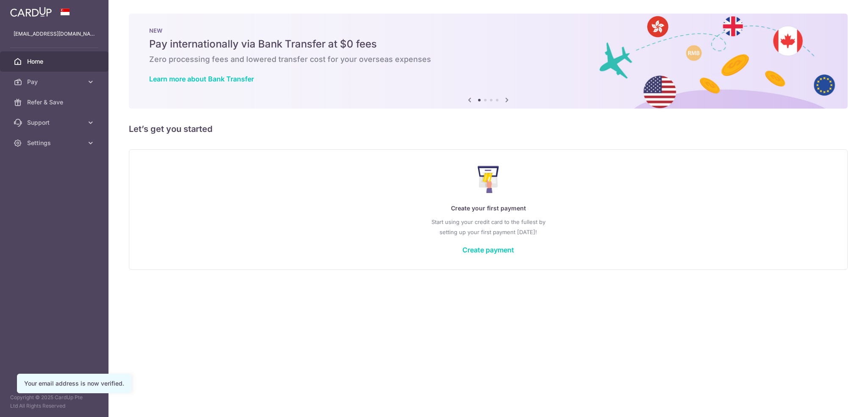 This screenshot has height=417, width=868. Describe the element at coordinates (202, 79) in the screenshot. I see `a: Learn more about Bank Transfer` at that location.